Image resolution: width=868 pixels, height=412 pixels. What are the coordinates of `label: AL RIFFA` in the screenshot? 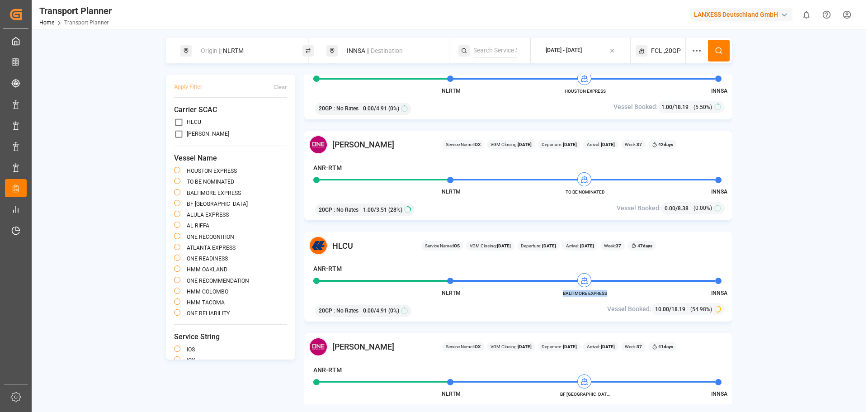 It's located at (198, 226).